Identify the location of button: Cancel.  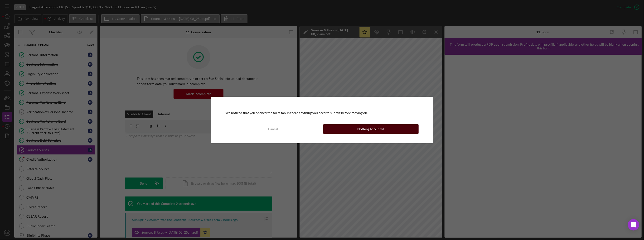
(273, 129).